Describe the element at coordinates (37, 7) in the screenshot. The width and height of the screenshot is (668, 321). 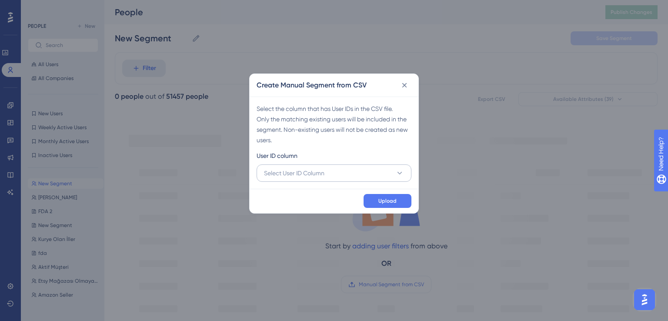
I see `span: Need Help?` at that location.